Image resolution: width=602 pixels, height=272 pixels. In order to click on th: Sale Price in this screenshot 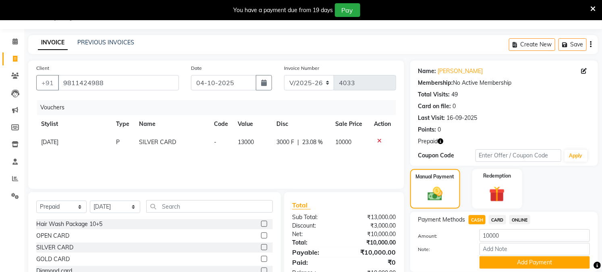, I will do `click(350, 124)`.